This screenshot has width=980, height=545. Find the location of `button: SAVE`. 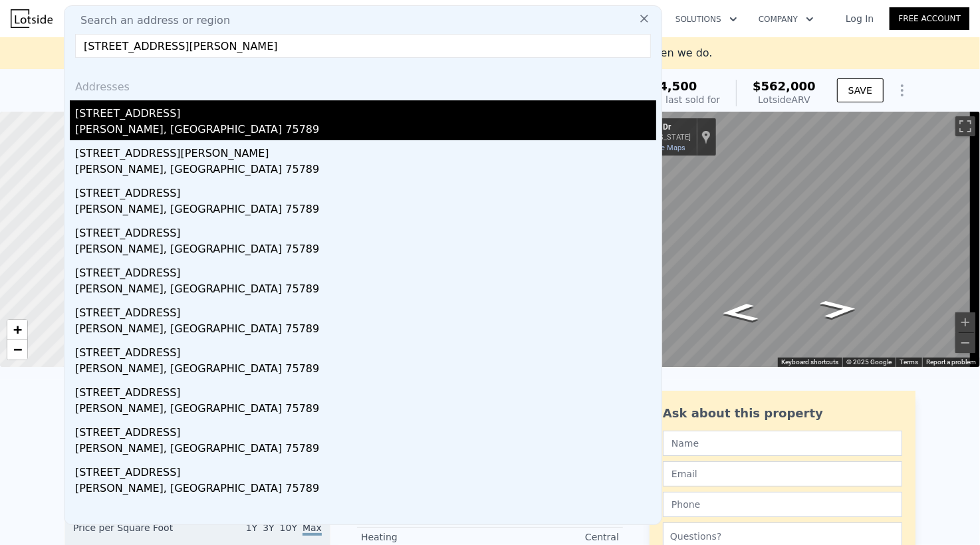

button: SAVE is located at coordinates (861, 91).